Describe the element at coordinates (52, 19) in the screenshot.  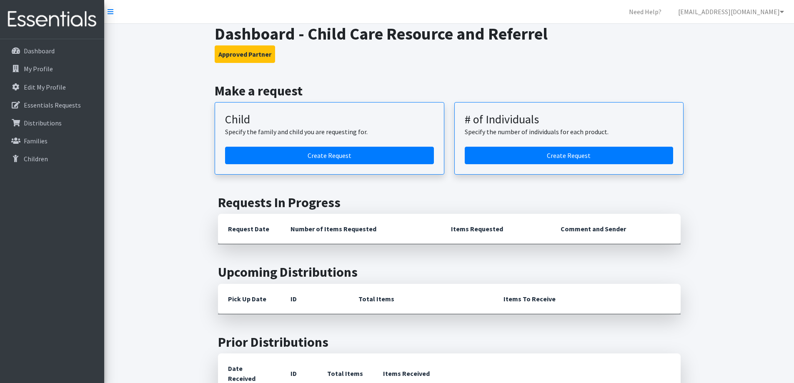
I see `img: HumanEssentials` at that location.